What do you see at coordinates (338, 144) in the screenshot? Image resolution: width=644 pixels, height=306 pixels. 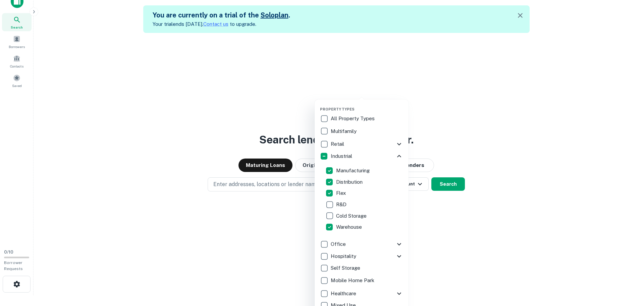 I see `p: Retail` at bounding box center [338, 144].